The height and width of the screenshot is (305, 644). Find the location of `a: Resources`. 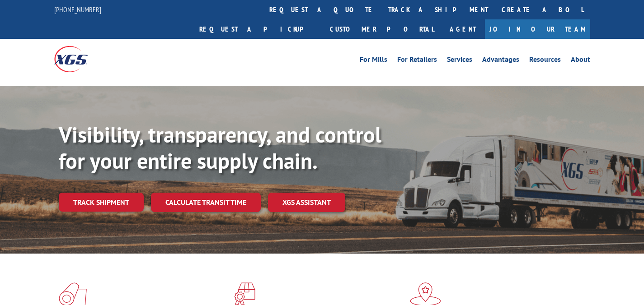

a: Resources is located at coordinates (545, 61).